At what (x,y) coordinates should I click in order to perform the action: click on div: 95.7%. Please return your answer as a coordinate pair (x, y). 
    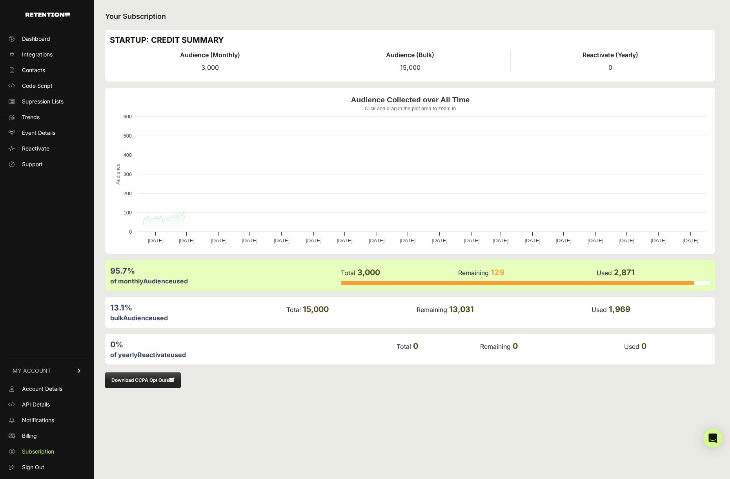
    Looking at the image, I should click on (225, 271).